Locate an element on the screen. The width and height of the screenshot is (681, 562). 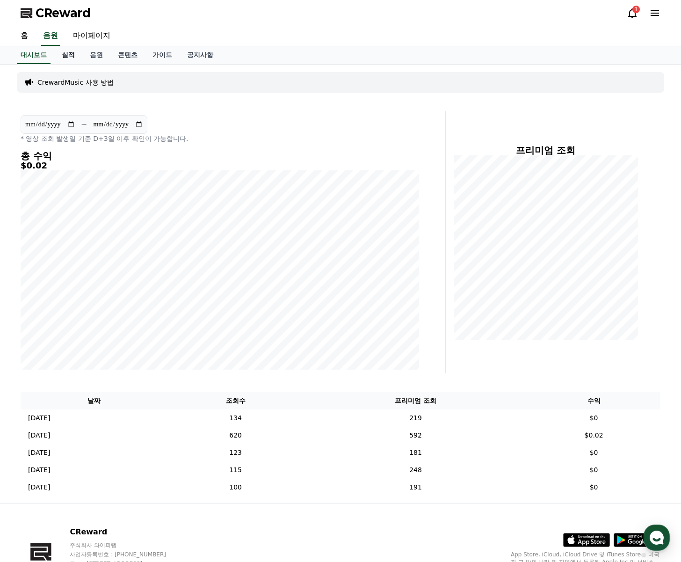
td: 134 is located at coordinates (235, 418).